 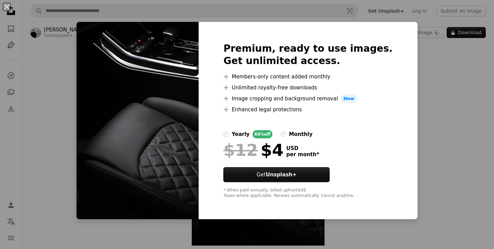 I want to click on div: monthly, so click(x=301, y=134).